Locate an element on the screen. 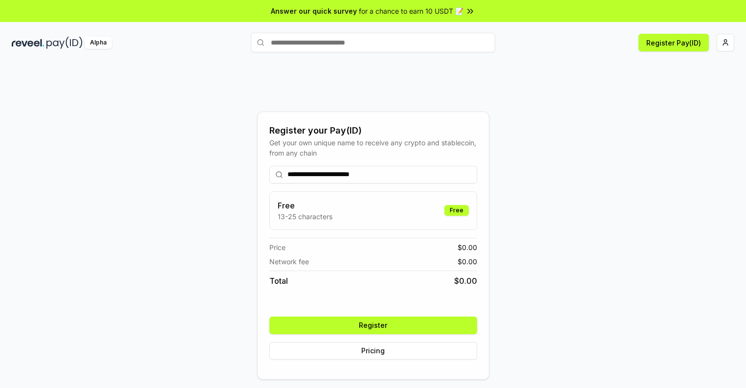  img: pay_id is located at coordinates (65, 43).